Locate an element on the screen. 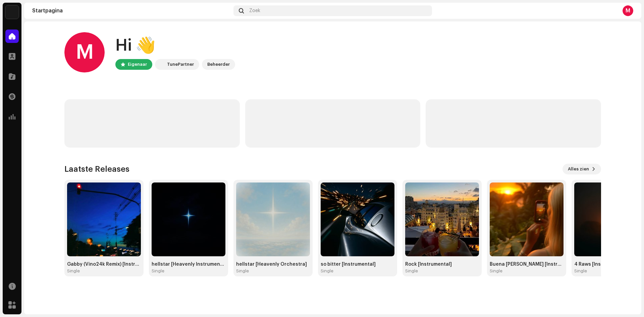 The width and height of the screenshot is (644, 317). div: Rock [Instrumental] is located at coordinates (442, 264).